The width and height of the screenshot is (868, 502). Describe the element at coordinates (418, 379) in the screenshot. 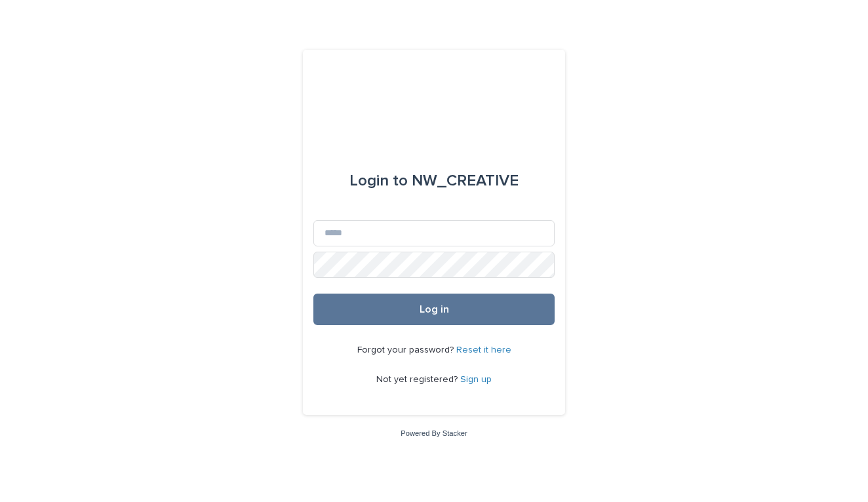

I see `span: Not yet registered?` at that location.